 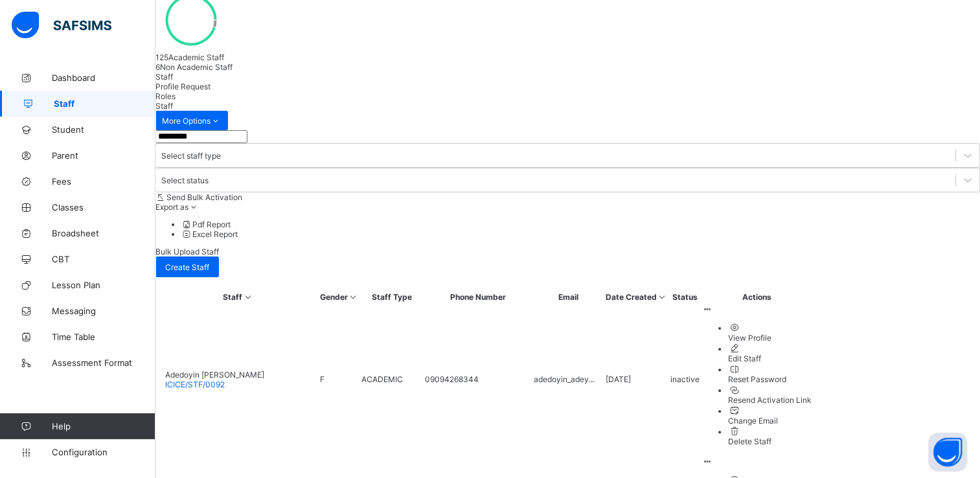 I want to click on th: Phone Number, so click(x=478, y=296).